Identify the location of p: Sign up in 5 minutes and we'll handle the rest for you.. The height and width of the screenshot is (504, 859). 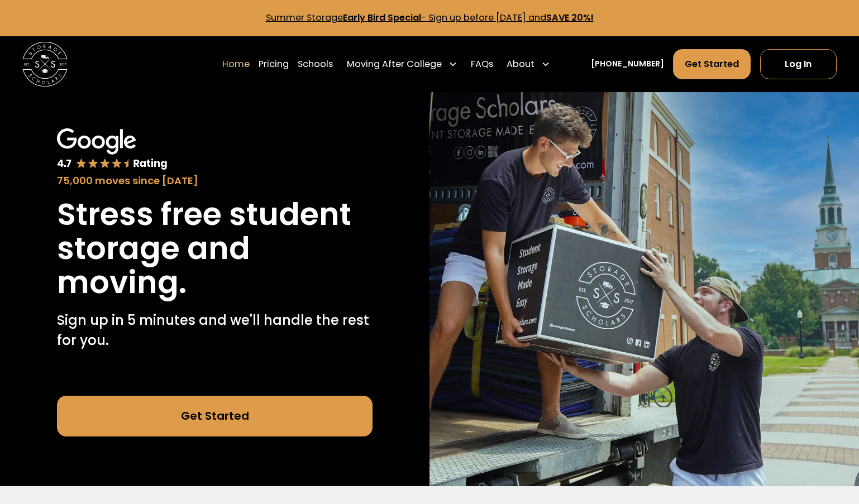
(214, 330).